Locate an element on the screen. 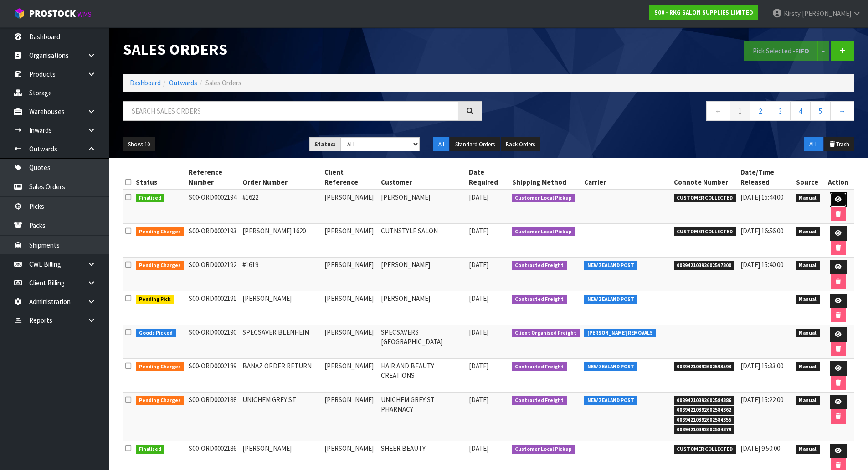  button: ALL is located at coordinates (813, 145).